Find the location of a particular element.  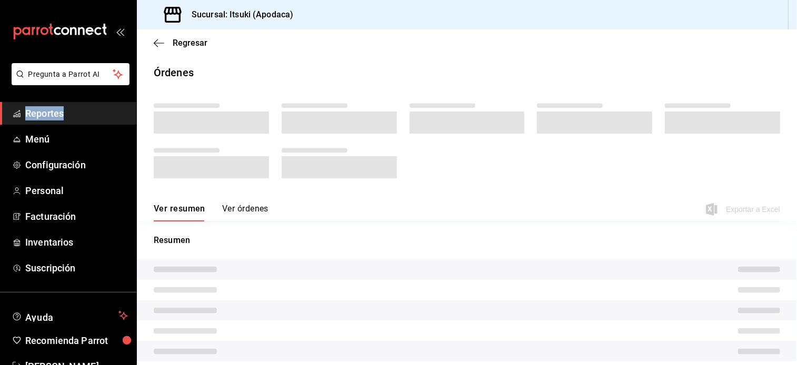

span: Pregunta a Parrot AI is located at coordinates (71, 74).